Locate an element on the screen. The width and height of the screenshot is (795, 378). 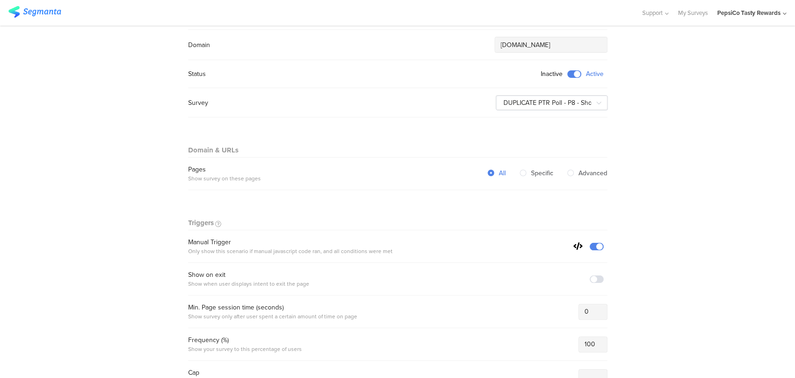
div: Show your survey to this percentage of users is located at coordinates (245, 349).